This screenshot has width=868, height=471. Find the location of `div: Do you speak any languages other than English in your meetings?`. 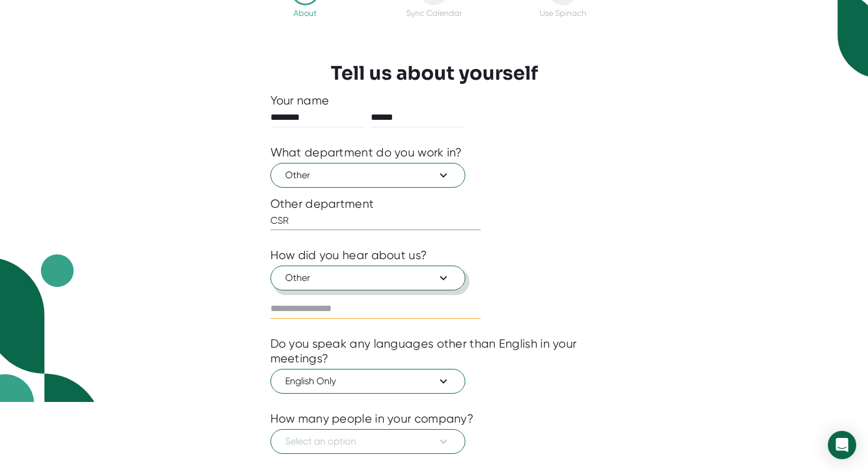

div: Do you speak any languages other than English in your meetings? is located at coordinates (434, 351).